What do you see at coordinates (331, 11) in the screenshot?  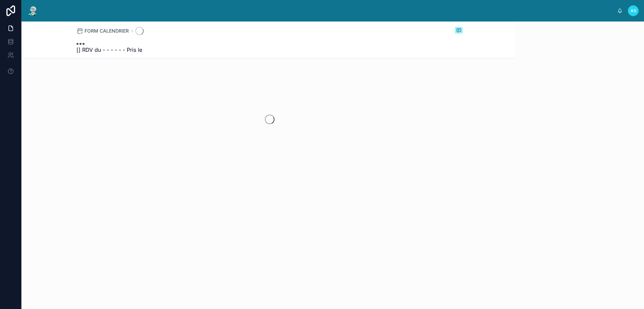 I see `div: scrollable content` at bounding box center [331, 11].